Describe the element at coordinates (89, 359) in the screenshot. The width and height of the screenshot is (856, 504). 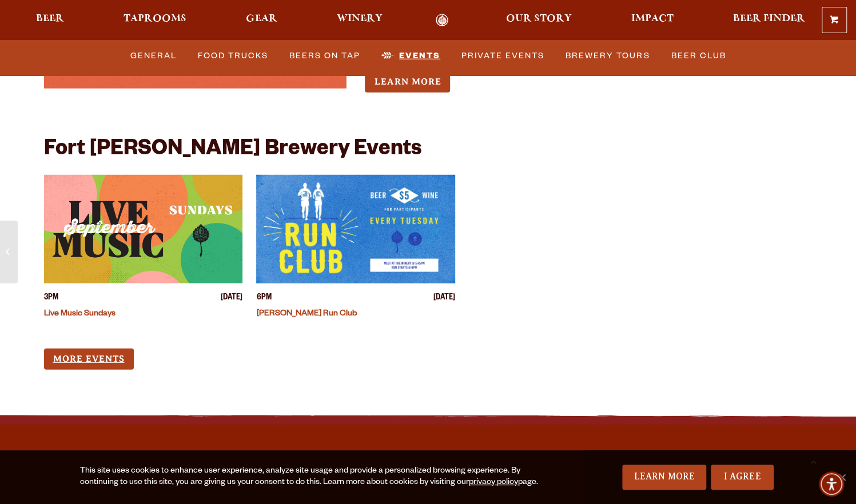
I see `a: More Events (opens in a new window)` at that location.